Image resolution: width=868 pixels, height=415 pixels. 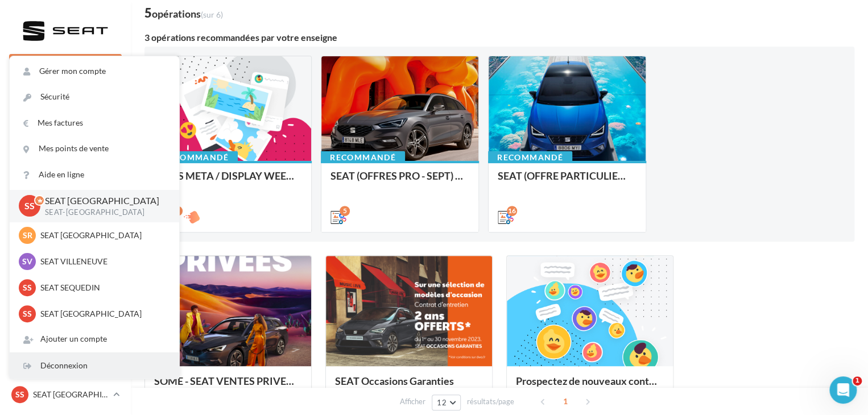 What do you see at coordinates (66, 296) in the screenshot?
I see `a: Calendrier` at bounding box center [66, 296].